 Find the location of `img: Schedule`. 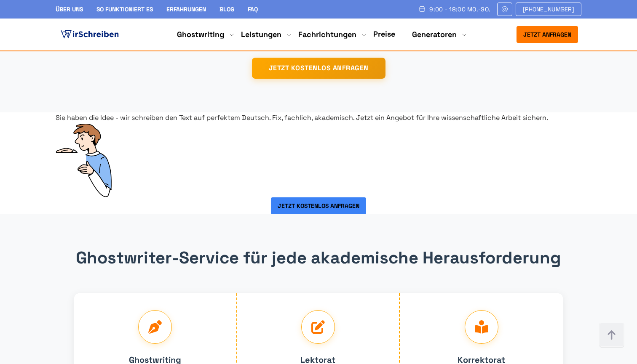

img: Schedule is located at coordinates (422, 9).